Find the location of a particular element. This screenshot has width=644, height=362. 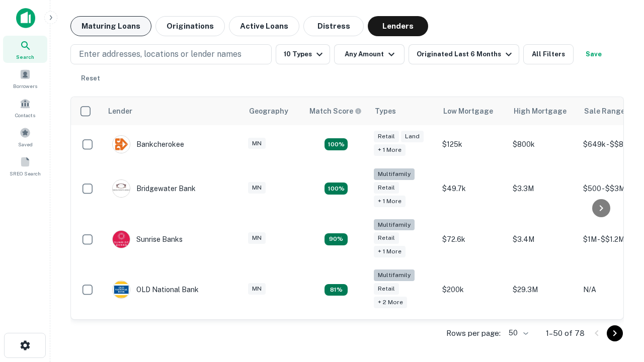

span: Saved is located at coordinates (25, 144).